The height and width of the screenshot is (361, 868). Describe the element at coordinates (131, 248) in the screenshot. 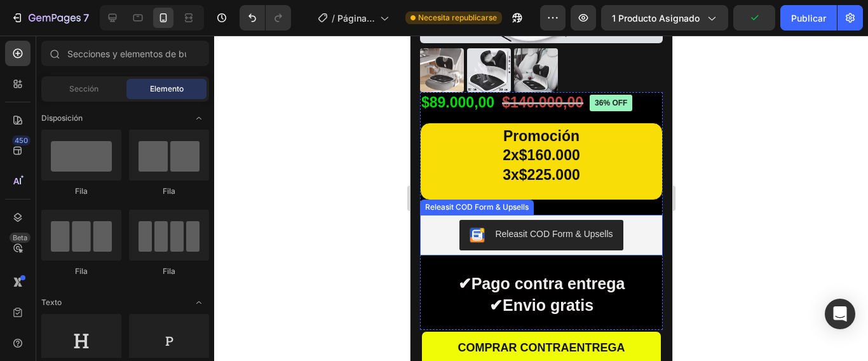

I see `strong: ✔Pago contra entrega` at that location.